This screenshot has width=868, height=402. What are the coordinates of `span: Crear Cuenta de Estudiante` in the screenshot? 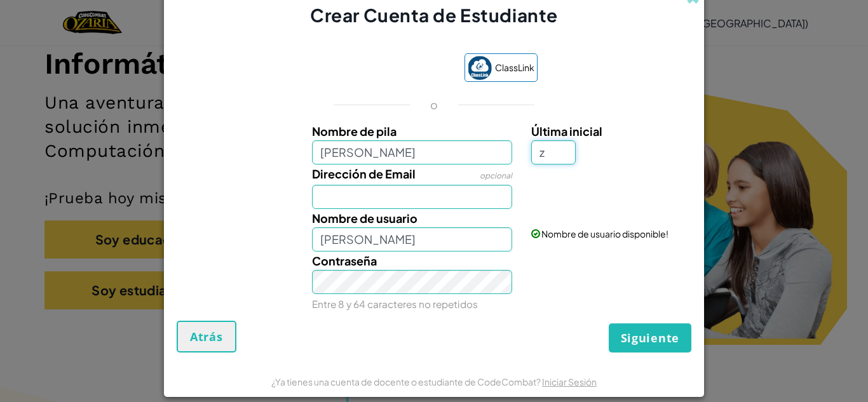 It's located at (434, 14).